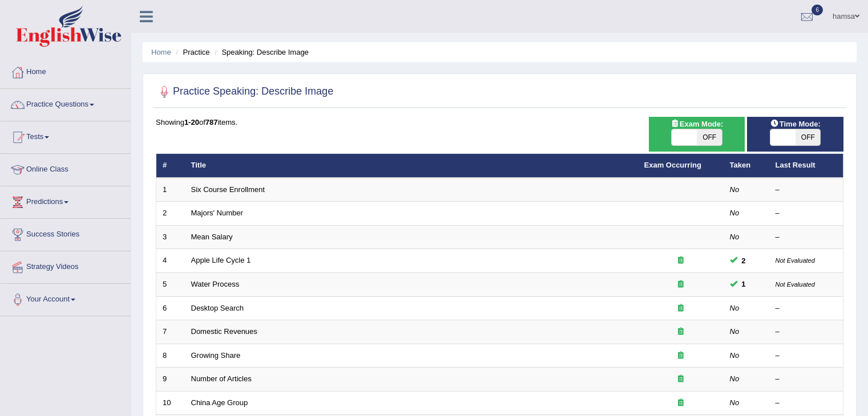  Describe the element at coordinates (66, 298) in the screenshot. I see `a: Your Account` at that location.